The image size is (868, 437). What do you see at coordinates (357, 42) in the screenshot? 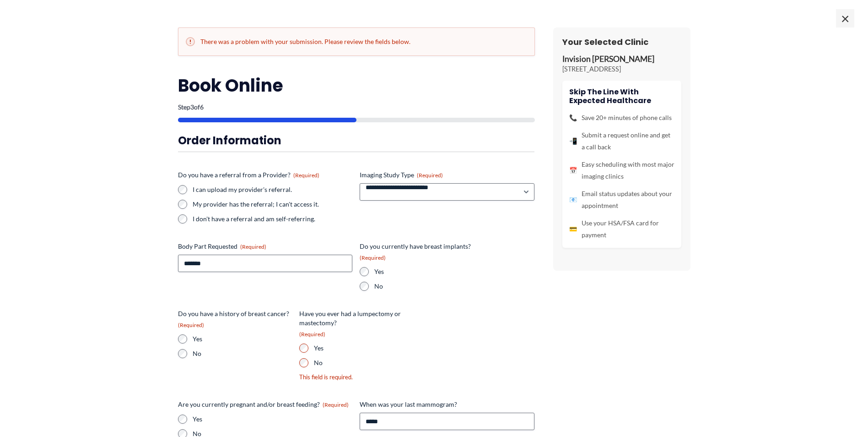
I see `h2: There was a problem with your submission. Please review the fields below.` at bounding box center [357, 42].